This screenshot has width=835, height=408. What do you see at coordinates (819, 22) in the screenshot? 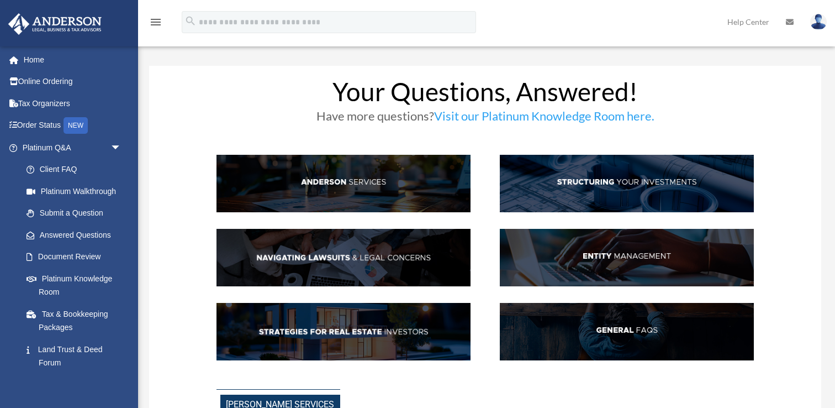
I see `img: User Pic` at bounding box center [819, 22].